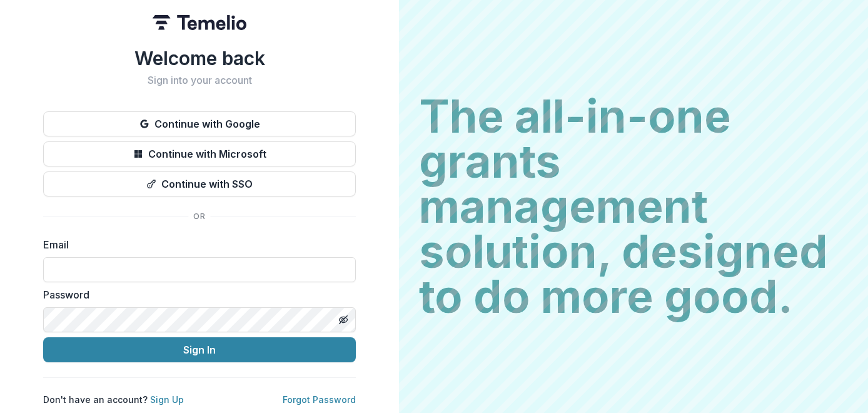  Describe the element at coordinates (200, 350) in the screenshot. I see `button: Sign In` at that location.